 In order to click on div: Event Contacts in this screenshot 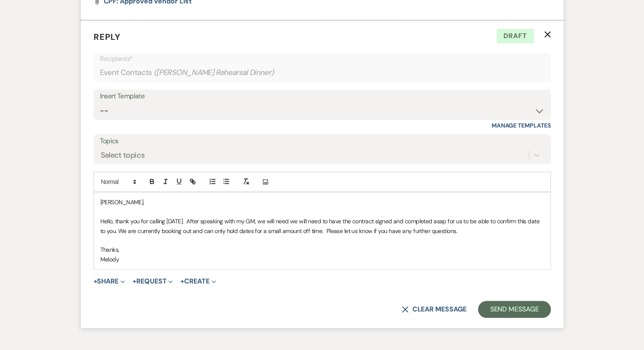, I will do `click(322, 73)`.